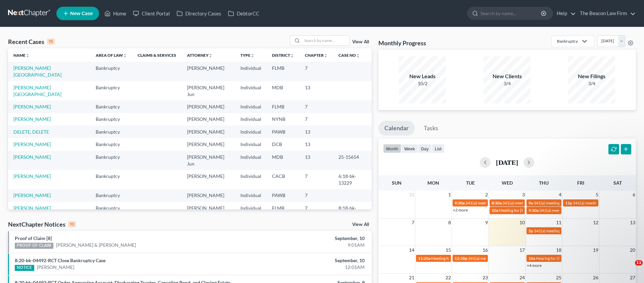  I want to click on div: September, 10, so click(308, 239).